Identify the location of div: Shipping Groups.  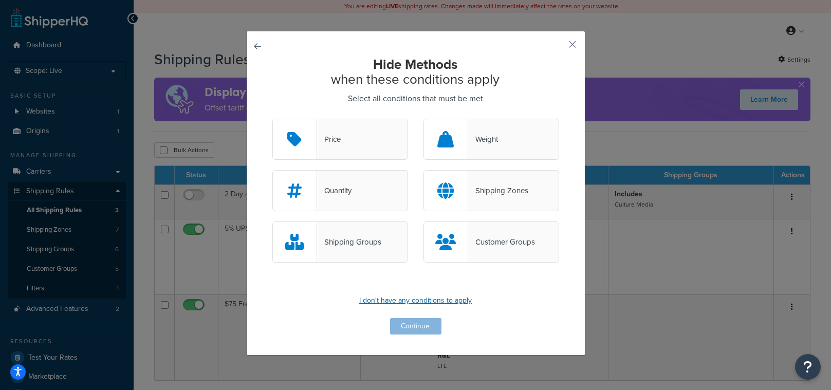
(349, 242).